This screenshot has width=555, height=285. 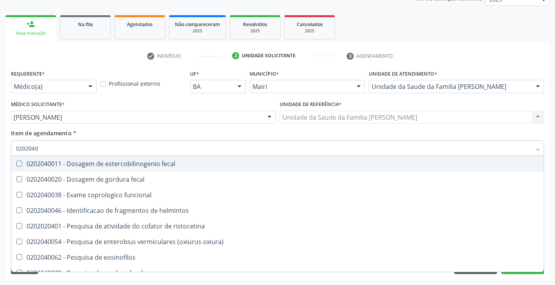 What do you see at coordinates (38, 104) in the screenshot?
I see `label: Médico Solicitante` at bounding box center [38, 104].